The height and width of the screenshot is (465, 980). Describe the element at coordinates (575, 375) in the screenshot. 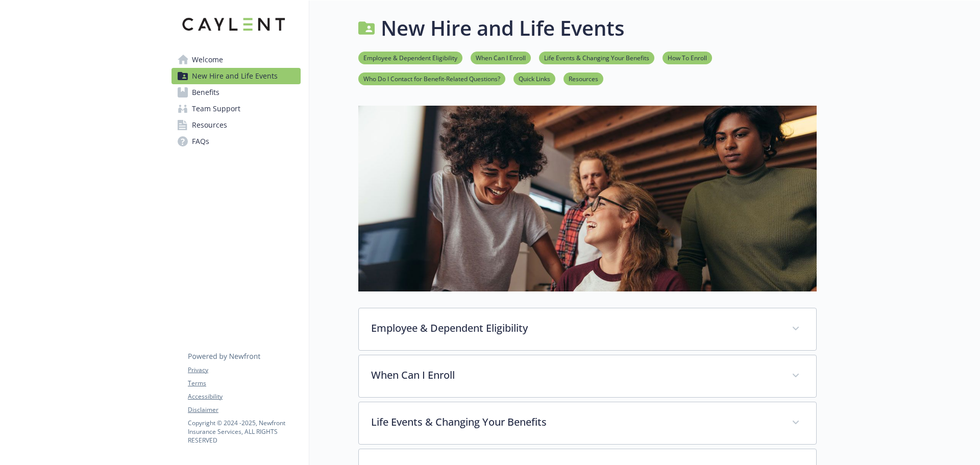

I see `p: When Can I Enroll` at that location.